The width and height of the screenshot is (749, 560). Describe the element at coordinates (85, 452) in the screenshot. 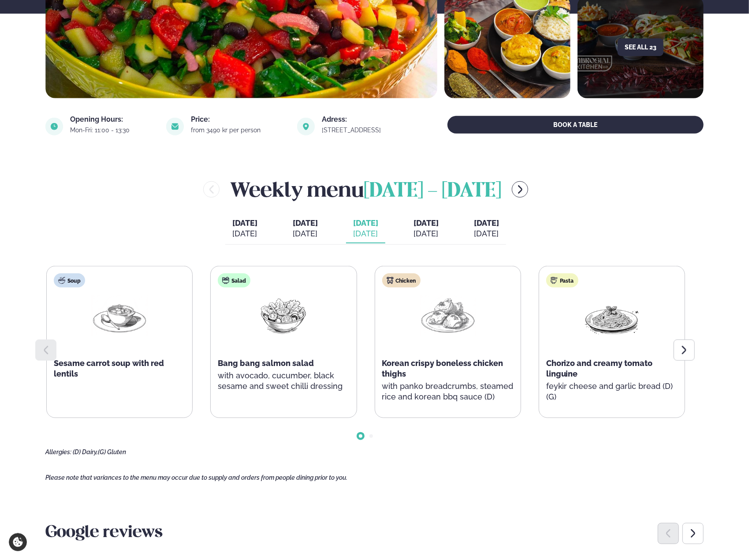

I see `span: (D) Dairy,` at that location.